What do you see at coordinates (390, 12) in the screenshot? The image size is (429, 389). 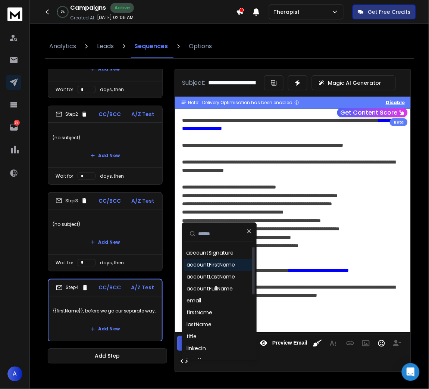 I see `p: Get Free Credits` at bounding box center [390, 12].